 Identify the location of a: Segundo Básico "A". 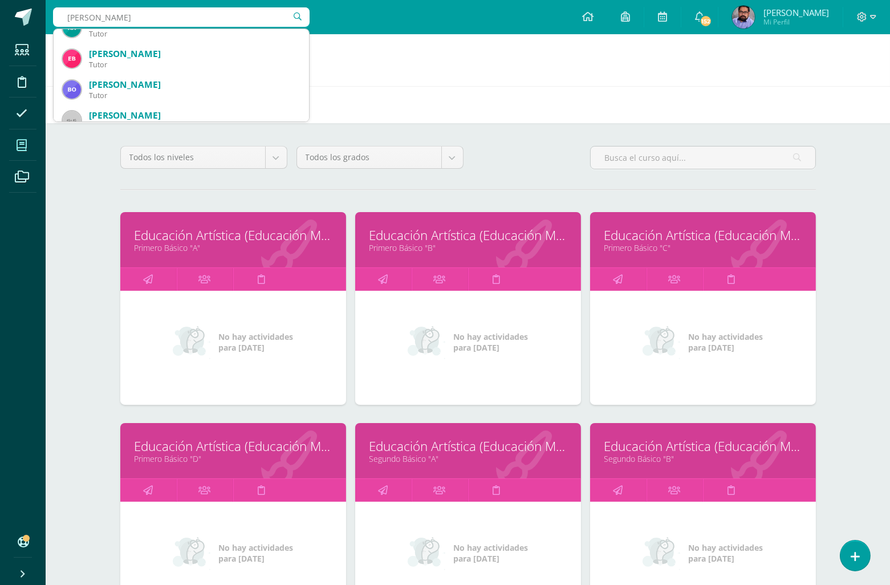
(468, 458).